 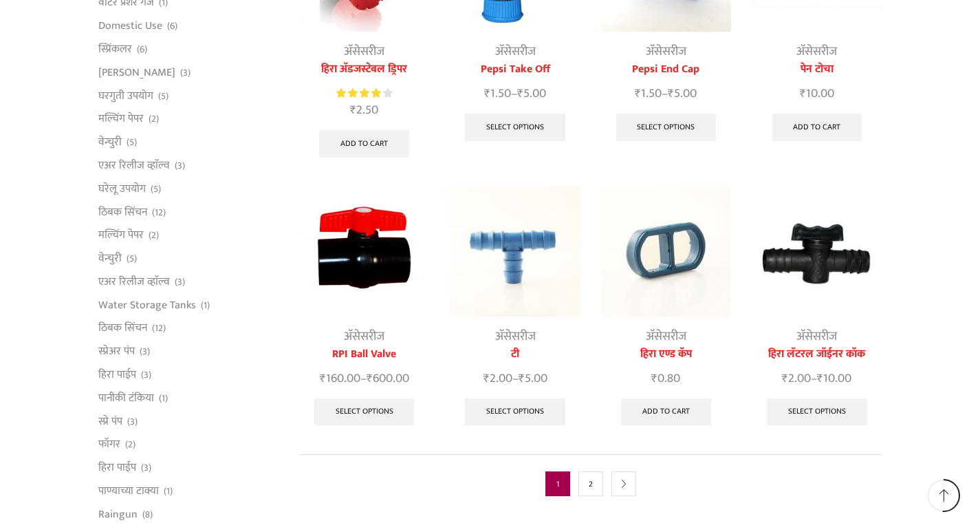 I want to click on a: Select options for “हिरा लॅटरल जॉईनर कॉक”, so click(x=817, y=412).